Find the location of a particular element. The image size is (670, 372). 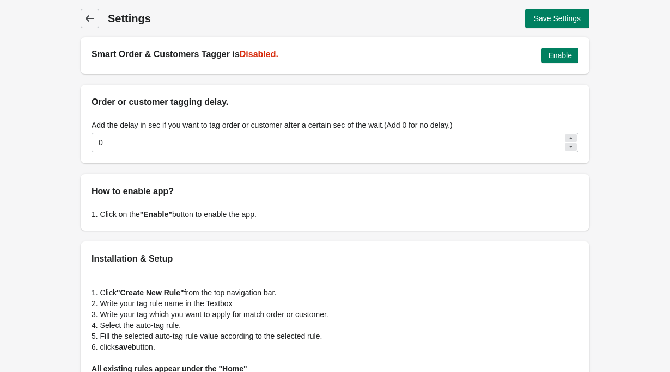

p: 5. Fill the selected auto-tag rule value according to the selected rule. is located at coordinates (335, 337).